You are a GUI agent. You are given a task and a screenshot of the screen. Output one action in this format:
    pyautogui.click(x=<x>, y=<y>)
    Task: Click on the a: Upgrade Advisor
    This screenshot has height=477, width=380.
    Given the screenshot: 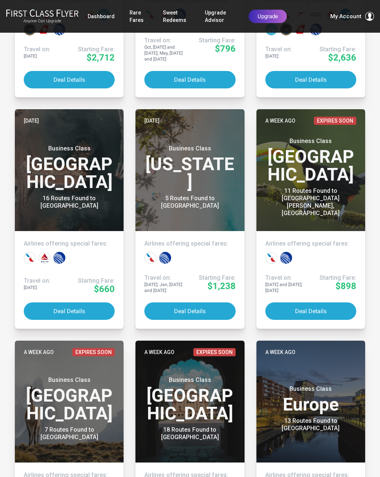 What is the action you would take?
    pyautogui.click(x=220, y=16)
    